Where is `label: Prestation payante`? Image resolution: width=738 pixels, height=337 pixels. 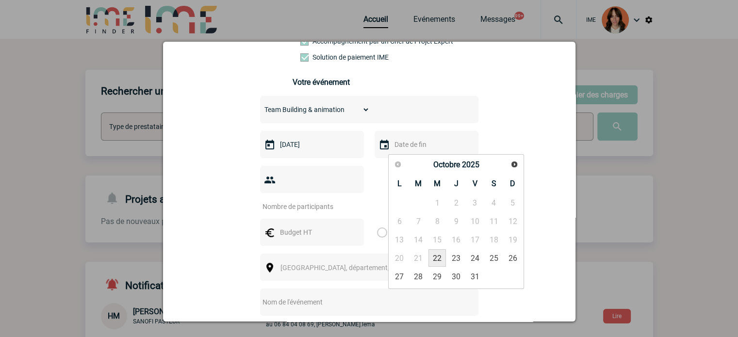 label: Prestation payante is located at coordinates (322, 41).